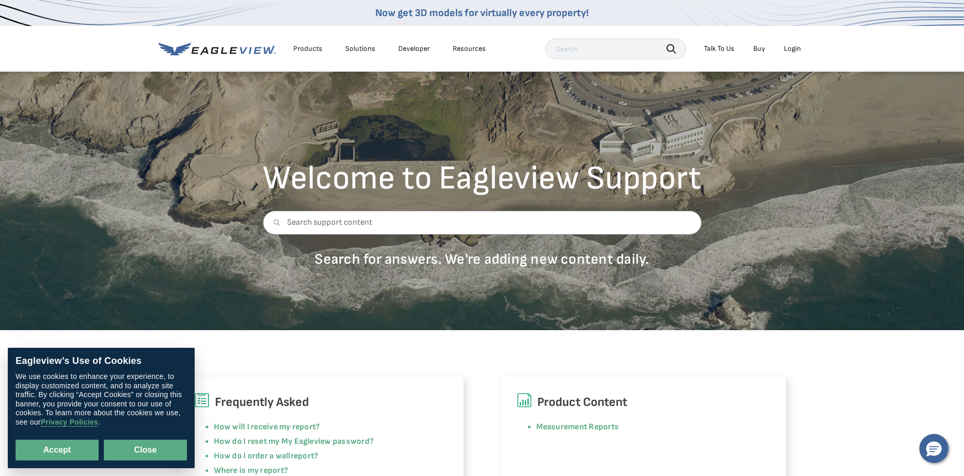  I want to click on a: Privacy Policies, so click(69, 422).